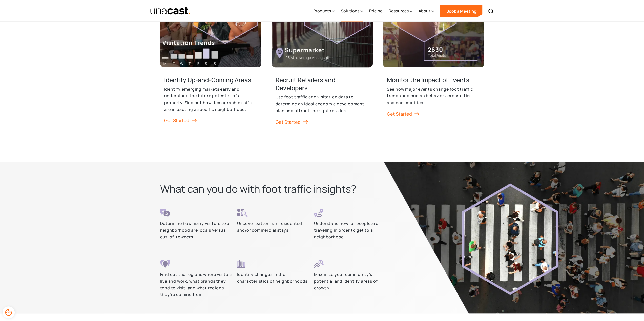  I want to click on a: home, so click(170, 11).